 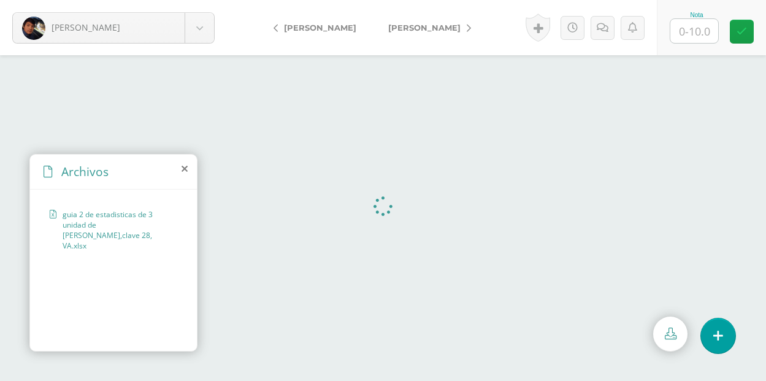 What do you see at coordinates (694, 31) in the screenshot?
I see `input: 0-10.0` at bounding box center [694, 31].